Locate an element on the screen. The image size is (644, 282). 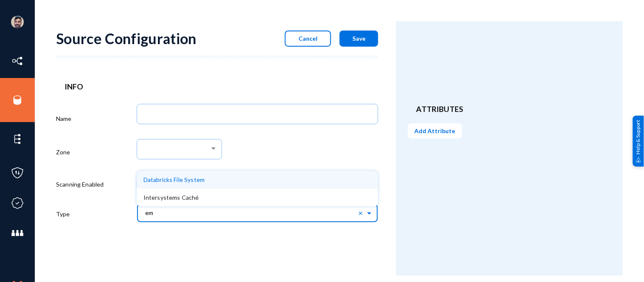
label: Zone is located at coordinates (63, 152).